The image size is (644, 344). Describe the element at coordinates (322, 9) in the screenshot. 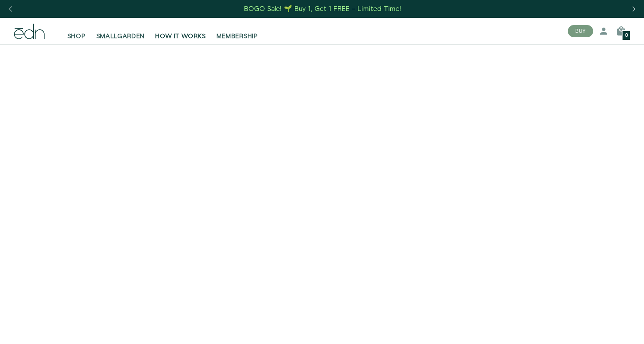

I see `div: BOGO Sale! 🌱 Buy 1, Get 1 FREE – Limited Time!` at that location.